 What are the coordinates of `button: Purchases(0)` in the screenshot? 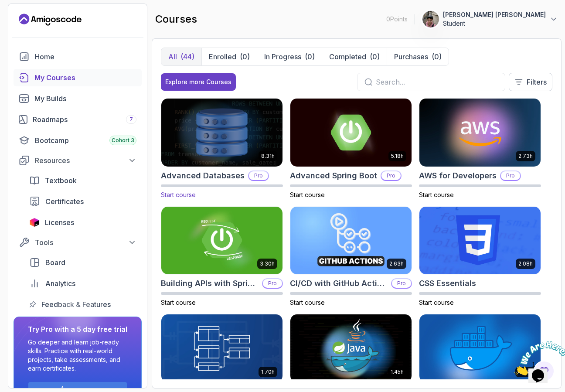 It's located at (418, 57).